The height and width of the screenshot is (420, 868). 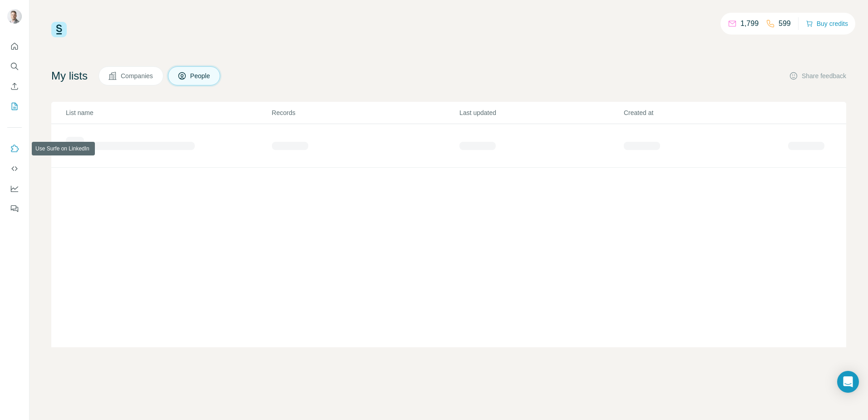 What do you see at coordinates (15, 208) in the screenshot?
I see `button: Feedback` at bounding box center [15, 208].